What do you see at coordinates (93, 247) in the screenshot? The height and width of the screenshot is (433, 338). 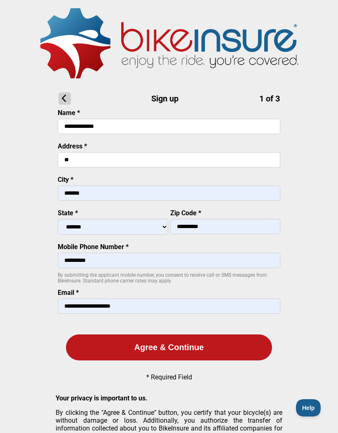 I see `label: Mobile Phone Number *` at bounding box center [93, 247].